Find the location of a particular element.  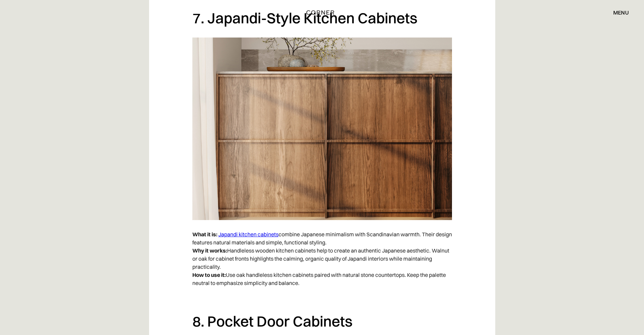

a: Japandi kitchen cabinets is located at coordinates (248, 234).